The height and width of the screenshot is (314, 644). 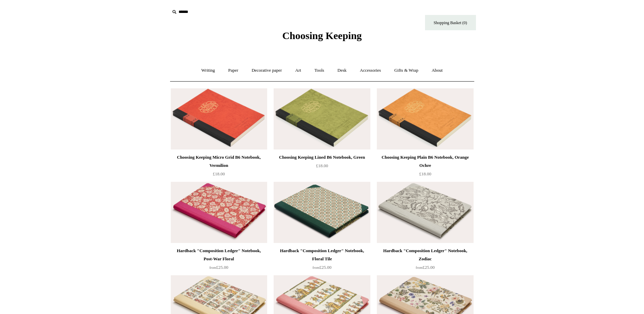 What do you see at coordinates (406, 70) in the screenshot?
I see `a: Gifts & Wrap` at bounding box center [406, 70].